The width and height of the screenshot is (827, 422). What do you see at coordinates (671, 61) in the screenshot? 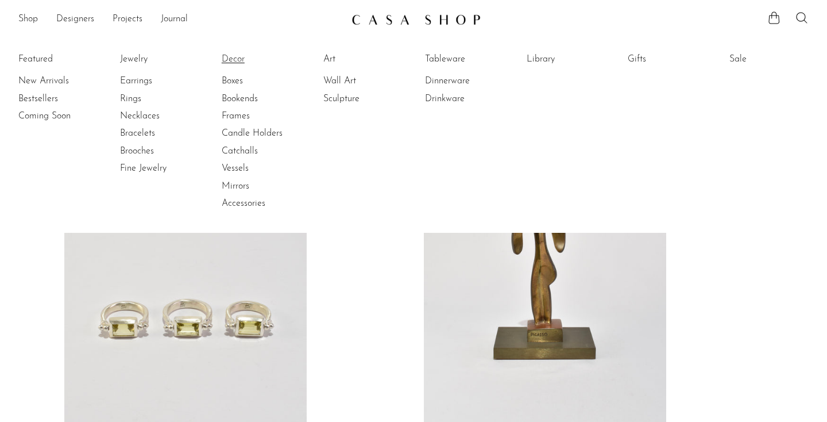
I see `ul: Gifts` at bounding box center [671, 61].